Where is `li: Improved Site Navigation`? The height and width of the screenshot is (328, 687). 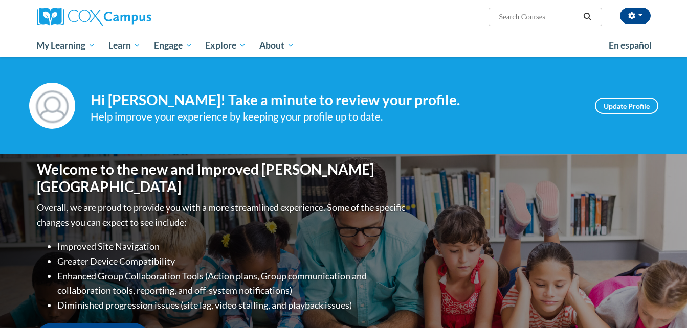 li: Improved Site Navigation is located at coordinates (232, 247).